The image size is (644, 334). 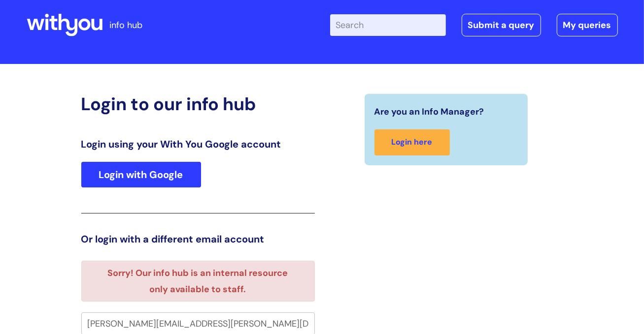 What do you see at coordinates (198, 104) in the screenshot?
I see `h2: Login to our info hub` at bounding box center [198, 104].